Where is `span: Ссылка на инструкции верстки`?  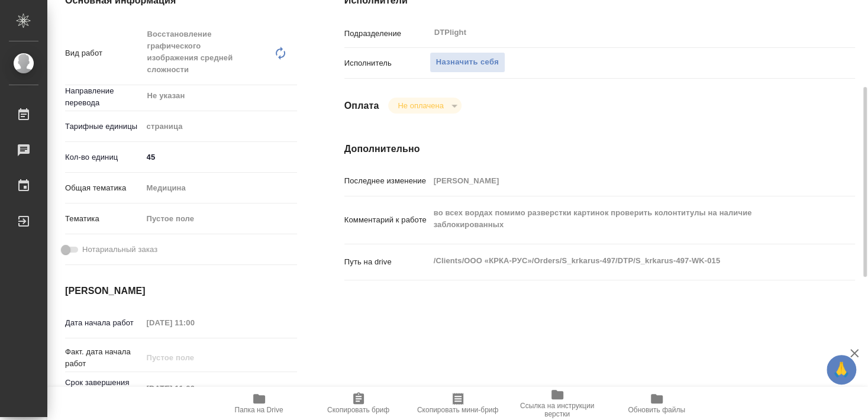 span: Ссылка на инструкции верстки is located at coordinates (557, 410).